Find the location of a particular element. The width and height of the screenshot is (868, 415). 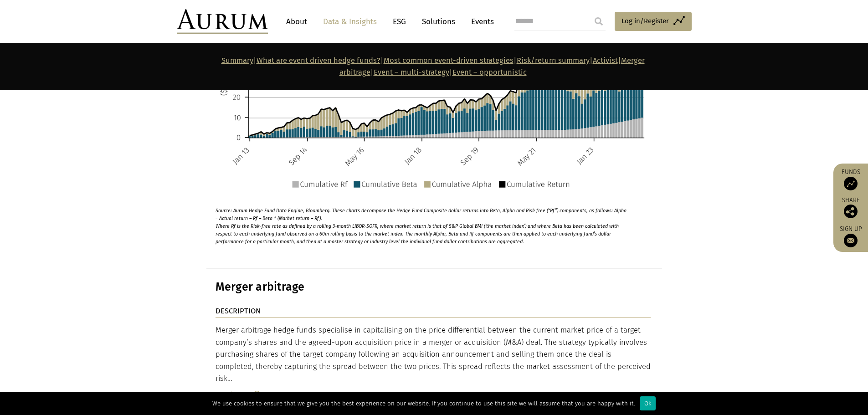

img: Share this post is located at coordinates (851, 211).